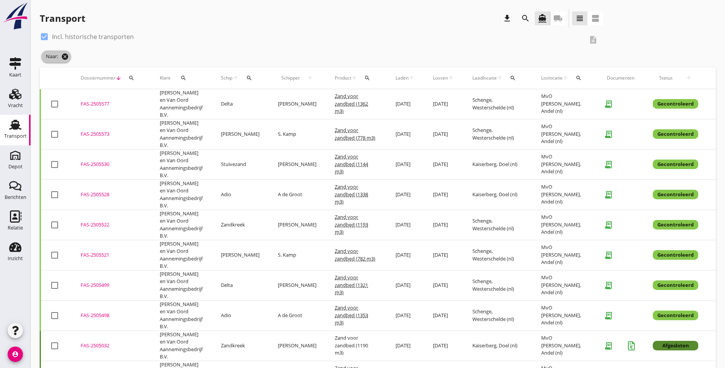 Image resolution: width=725 pixels, height=368 pixels. Describe the element at coordinates (351, 224) in the screenshot. I see `span: Zand voor zandbed (1193 m3)` at that location.